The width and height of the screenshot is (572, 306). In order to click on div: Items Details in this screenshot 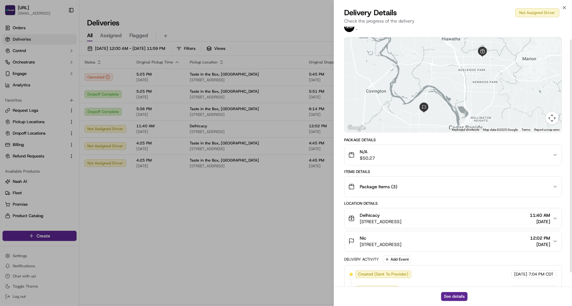, I will do `click(453, 172)`.